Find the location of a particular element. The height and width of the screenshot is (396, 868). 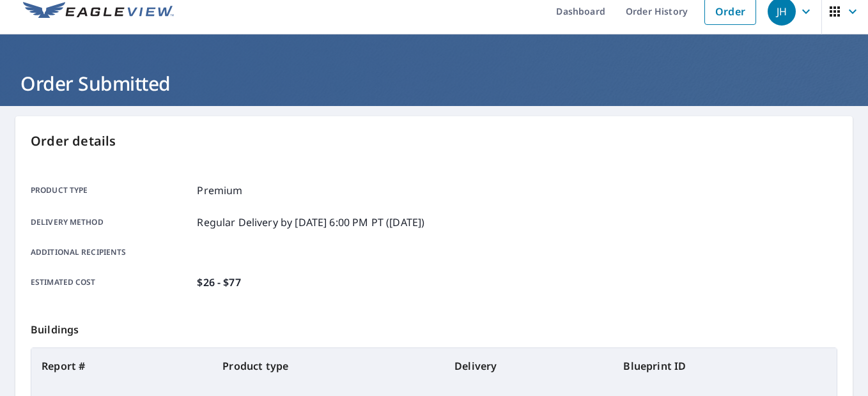

p: Delivery method is located at coordinates (111, 222).